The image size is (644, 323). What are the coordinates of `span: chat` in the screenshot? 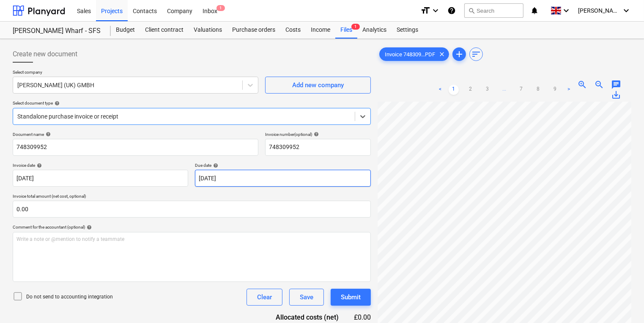 It's located at (616, 85).